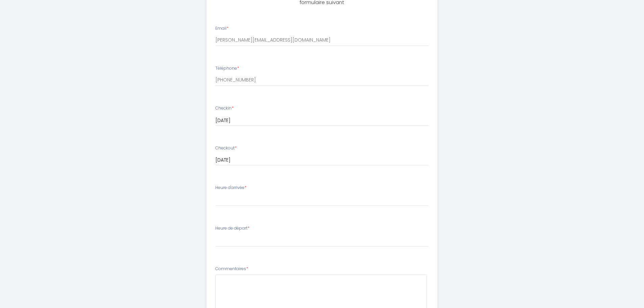 The width and height of the screenshot is (644, 308). I want to click on label: Téléphone, so click(227, 68).